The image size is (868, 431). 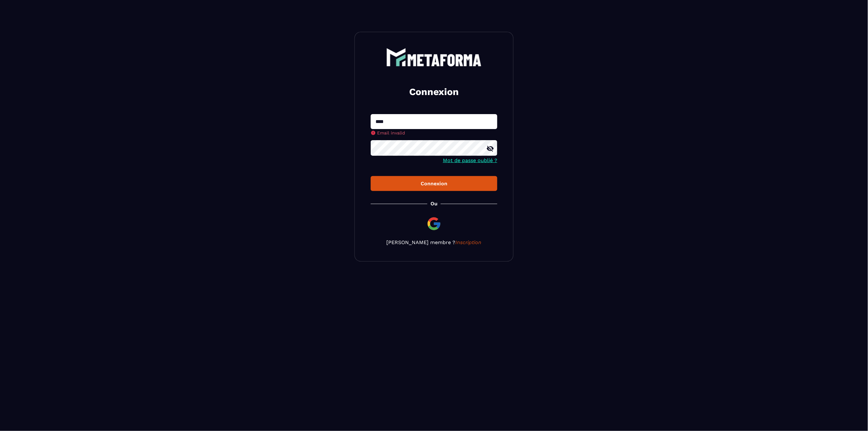 What do you see at coordinates (434, 203) in the screenshot?
I see `p: Ou` at bounding box center [434, 203].